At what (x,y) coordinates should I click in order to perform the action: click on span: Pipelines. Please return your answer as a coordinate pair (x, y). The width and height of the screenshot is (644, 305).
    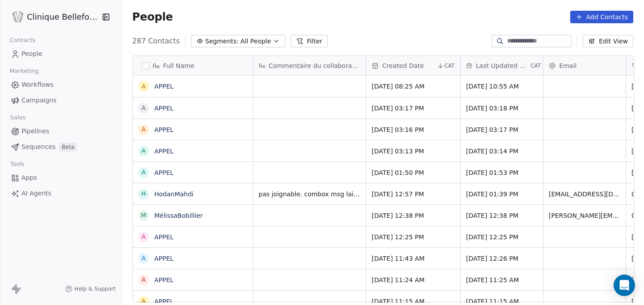
    Looking at the image, I should click on (35, 131).